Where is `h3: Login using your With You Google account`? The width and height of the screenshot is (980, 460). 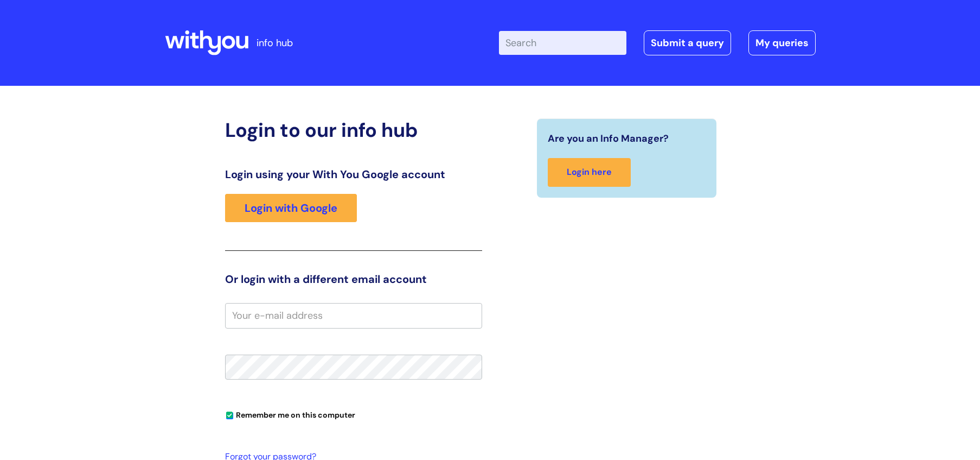 h3: Login using your With You Google account is located at coordinates (354, 175).